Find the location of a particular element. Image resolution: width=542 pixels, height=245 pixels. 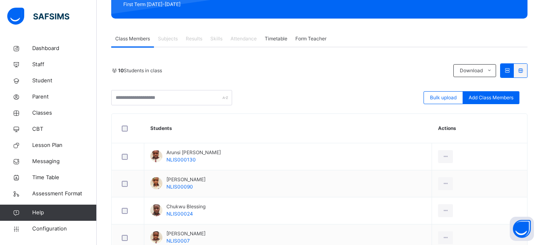

span: Bulk upload is located at coordinates (444, 98).